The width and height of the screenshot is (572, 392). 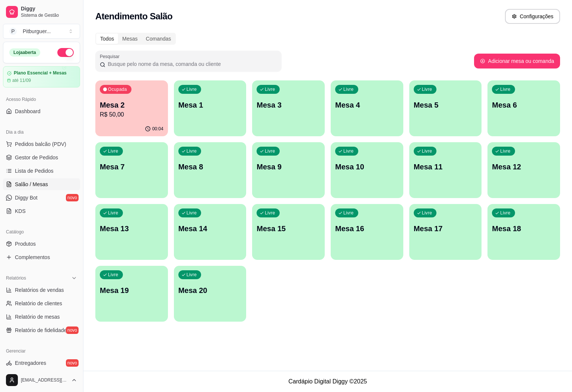 I want to click on div: Catálogo, so click(x=41, y=232).